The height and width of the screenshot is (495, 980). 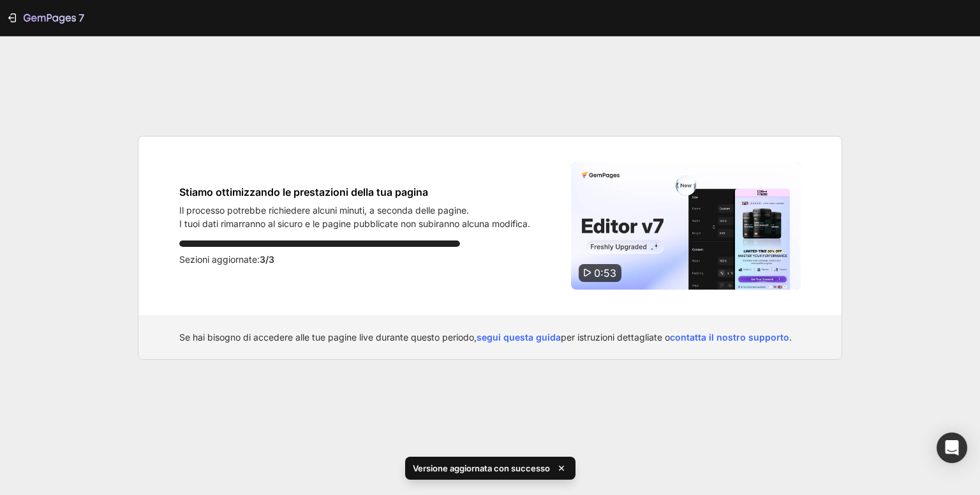 What do you see at coordinates (355, 224) in the screenshot?
I see `font: I tuoi dati rimarranno al sicuro e le pagine pubblicate non subiranno alcuna modifica.` at bounding box center [355, 224].